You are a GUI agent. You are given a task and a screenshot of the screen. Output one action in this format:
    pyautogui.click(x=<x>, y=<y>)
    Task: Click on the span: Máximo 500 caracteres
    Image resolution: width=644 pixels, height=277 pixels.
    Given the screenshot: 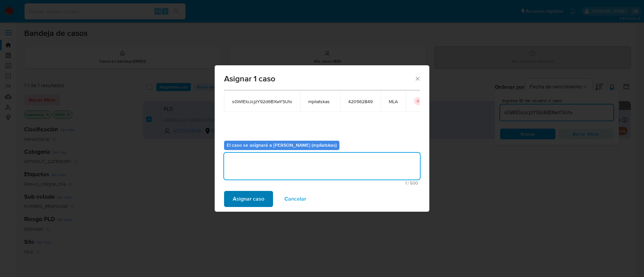 What is the action you would take?
    pyautogui.click(x=322, y=183)
    